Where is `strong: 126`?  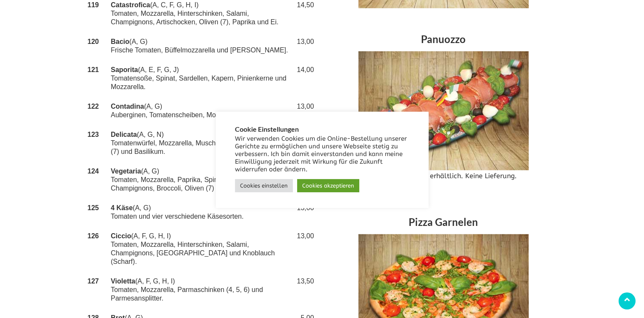 strong: 126 is located at coordinates (93, 236).